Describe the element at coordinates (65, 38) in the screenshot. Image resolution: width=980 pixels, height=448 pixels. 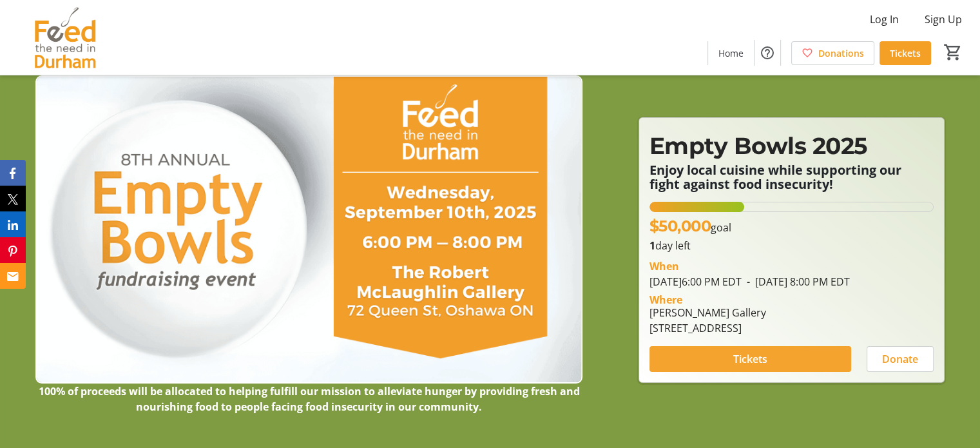
I see `img: Feed the Need in Durham's Logo` at that location.